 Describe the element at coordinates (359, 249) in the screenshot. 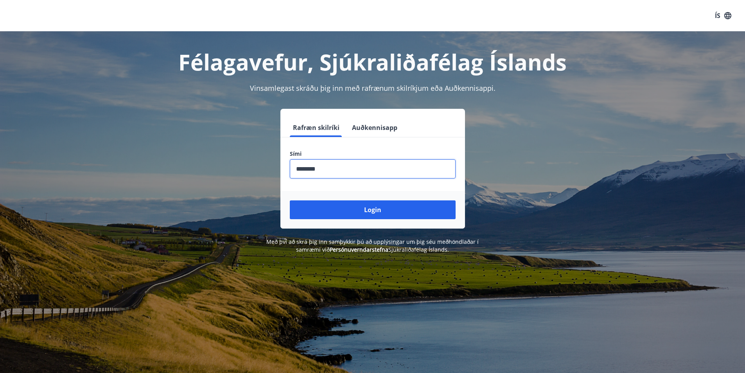

I see `a: Persónuverndarstefna` at that location.